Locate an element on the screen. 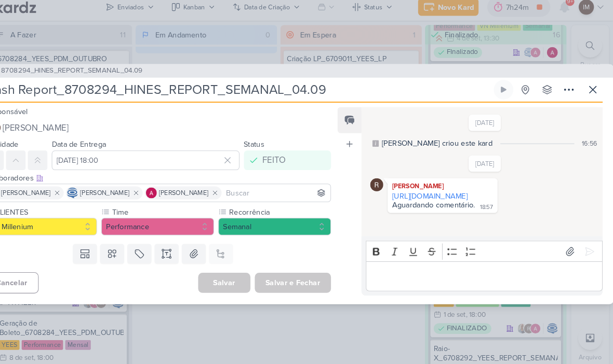 Image resolution: width=613 pixels, height=364 pixels. div: Editor toolbar is located at coordinates (490, 247).